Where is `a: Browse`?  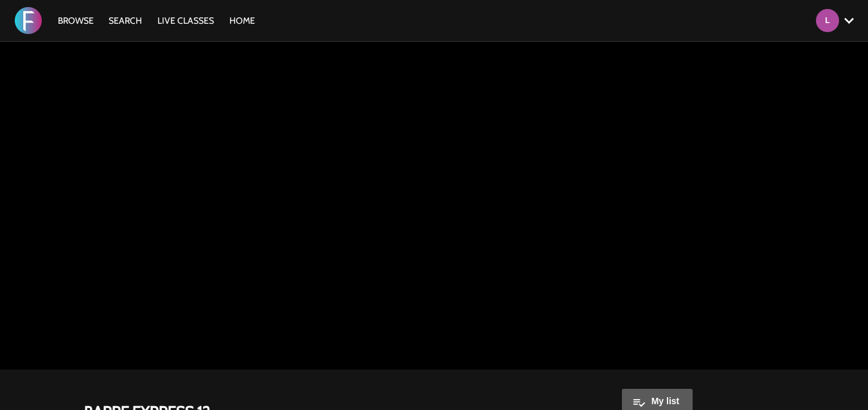 a: Browse is located at coordinates (76, 21).